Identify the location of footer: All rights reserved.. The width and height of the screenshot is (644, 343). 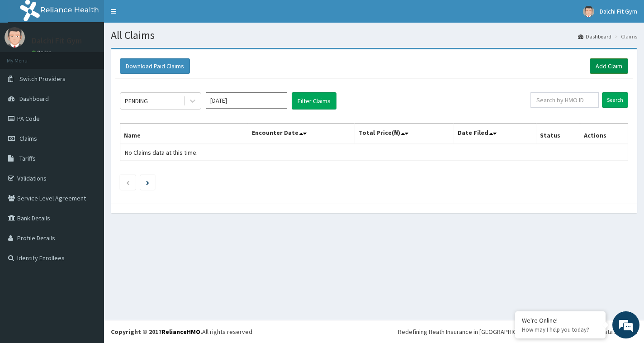
(374, 331).